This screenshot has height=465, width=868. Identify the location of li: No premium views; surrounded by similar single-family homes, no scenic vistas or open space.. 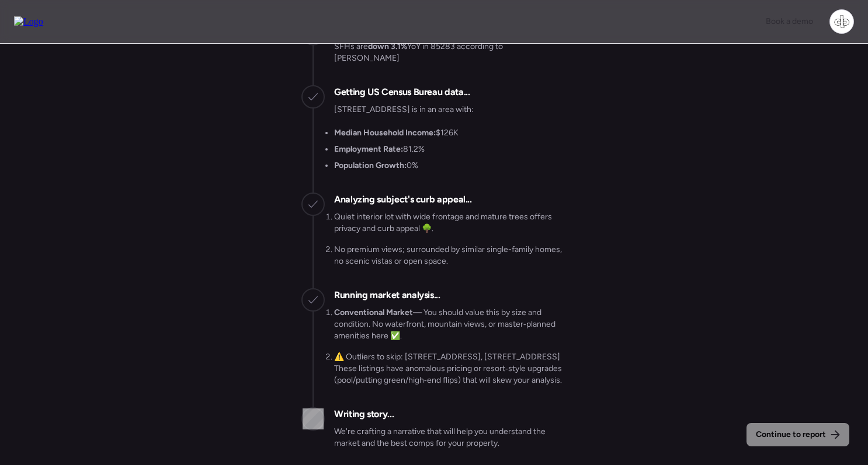
(451, 256).